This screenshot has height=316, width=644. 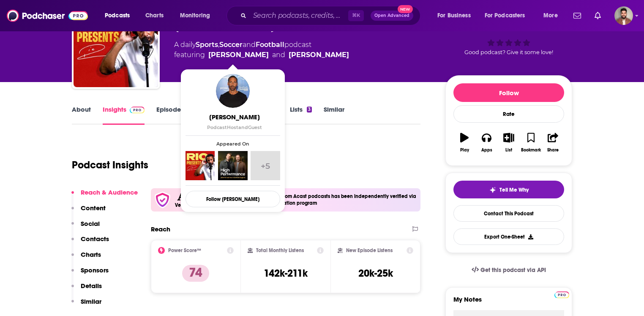 What do you see at coordinates (487, 150) in the screenshot?
I see `div: Apps` at bounding box center [487, 150].